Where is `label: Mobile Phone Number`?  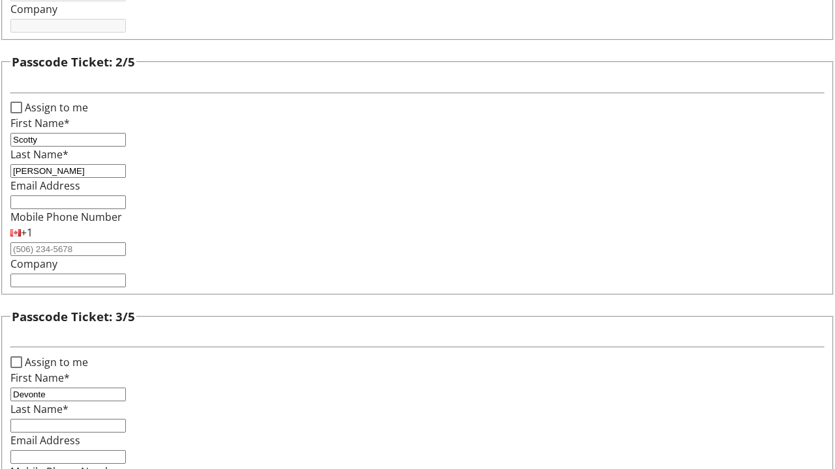
label: Mobile Phone Number is located at coordinates (66, 217).